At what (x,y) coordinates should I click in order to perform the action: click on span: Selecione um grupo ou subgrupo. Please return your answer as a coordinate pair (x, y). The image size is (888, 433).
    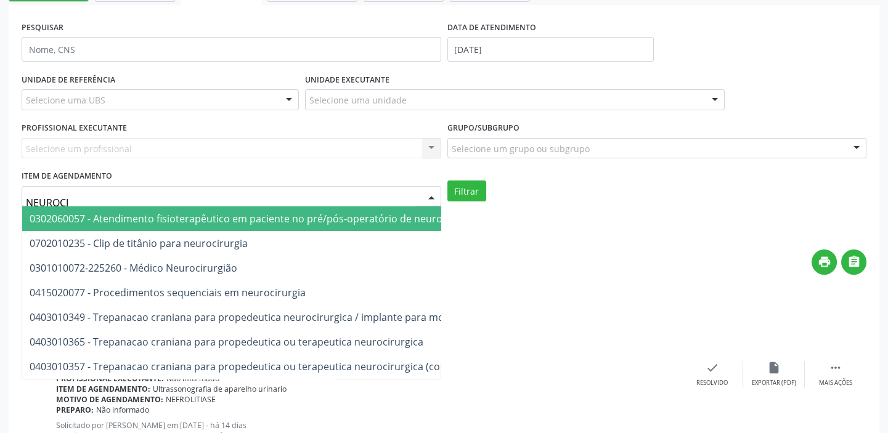
    Looking at the image, I should click on (521, 148).